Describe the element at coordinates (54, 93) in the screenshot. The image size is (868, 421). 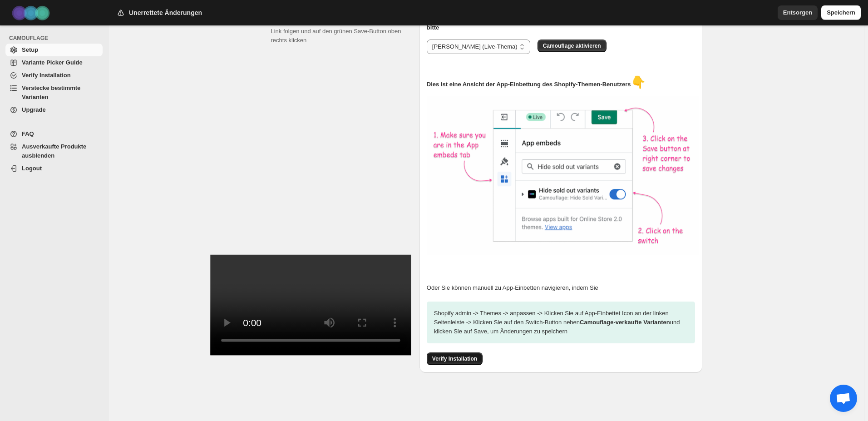
I see `a: Verstecke bestimmte Varianten` at that location.